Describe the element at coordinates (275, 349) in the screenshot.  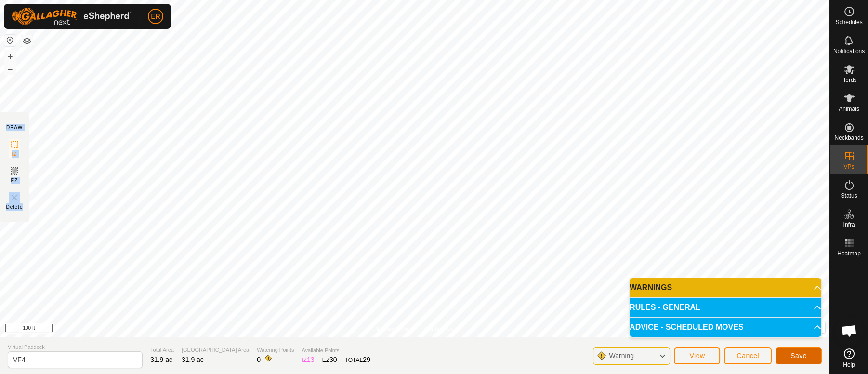
I see `span: Watering Points` at that location.